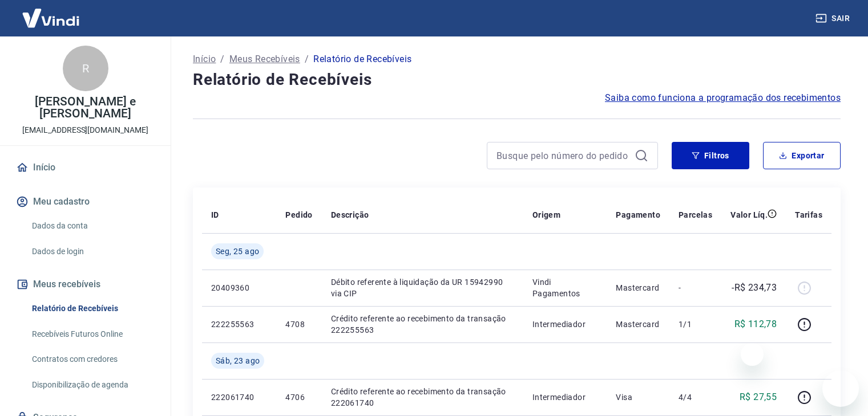 This screenshot has height=416, width=868. Describe the element at coordinates (92, 308) in the screenshot. I see `a: Relatório de Recebíveis` at that location.